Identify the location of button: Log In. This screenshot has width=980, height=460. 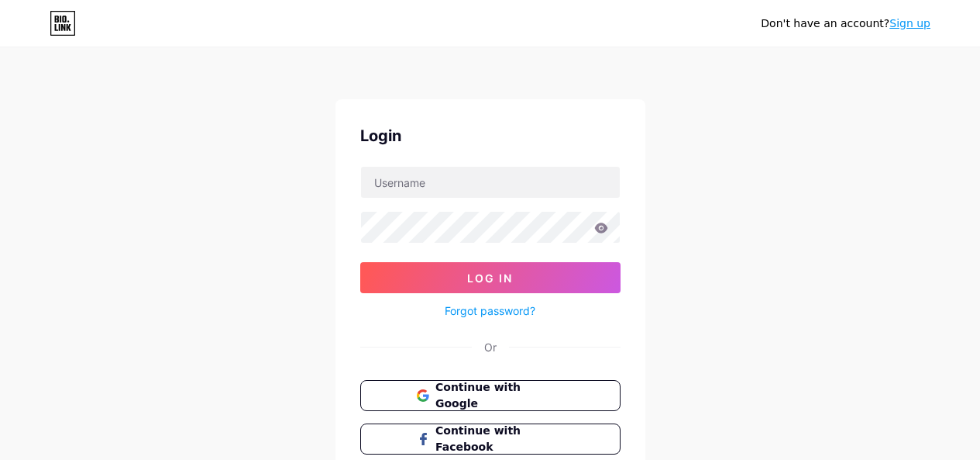
(491, 278).